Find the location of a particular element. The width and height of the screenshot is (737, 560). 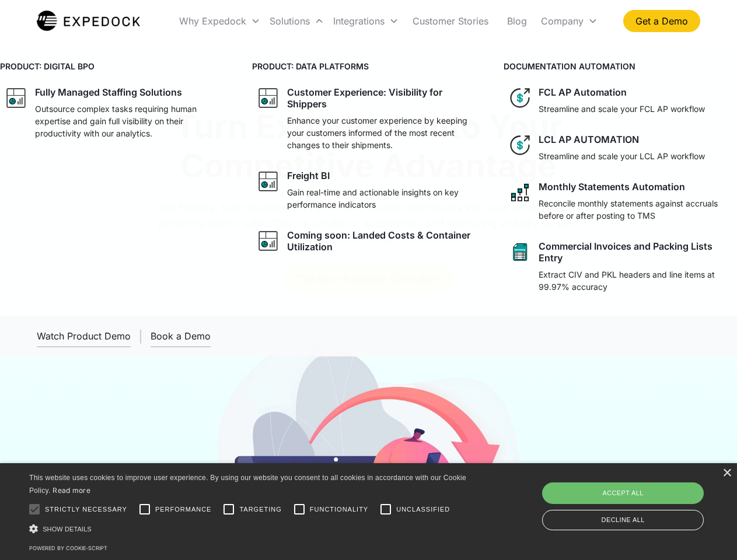

div: Freight BI is located at coordinates (308, 176).